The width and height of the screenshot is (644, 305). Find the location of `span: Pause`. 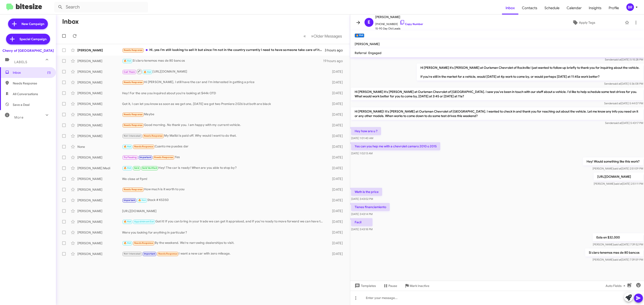

span: Pause is located at coordinates (393, 286).